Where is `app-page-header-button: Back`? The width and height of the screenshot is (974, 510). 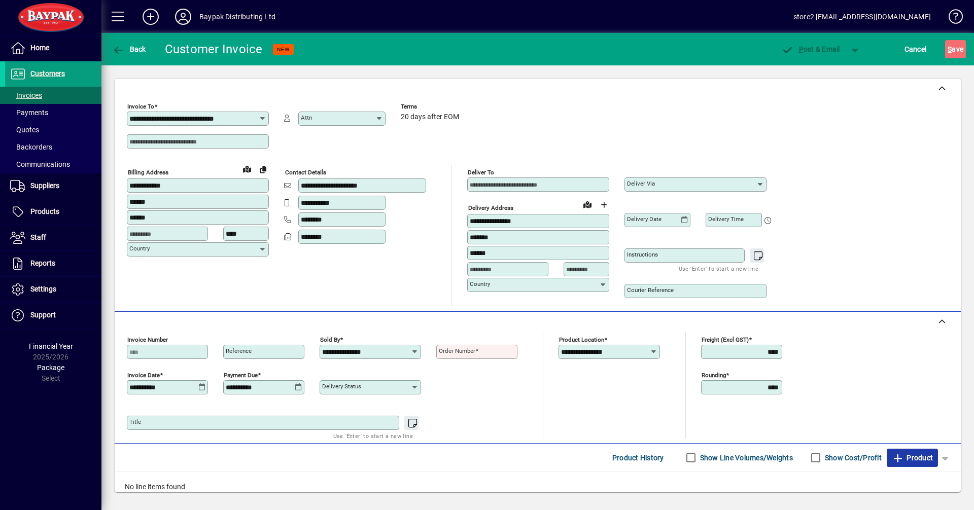
app-page-header-button: Back is located at coordinates (129, 49).